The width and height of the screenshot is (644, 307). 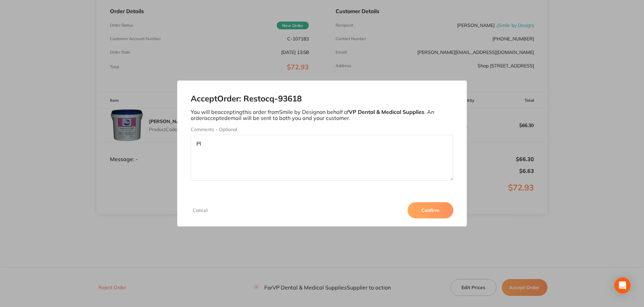 I want to click on button: Confirm, so click(x=430, y=210).